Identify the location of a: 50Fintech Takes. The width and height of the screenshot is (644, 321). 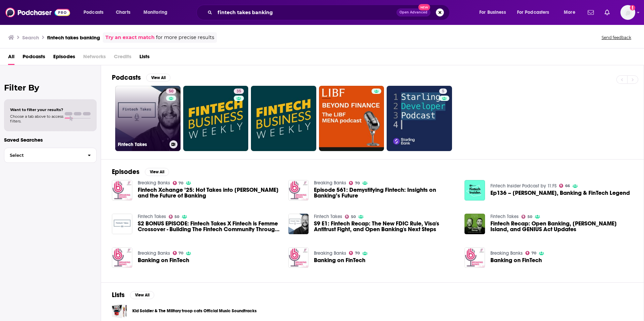
(148, 118).